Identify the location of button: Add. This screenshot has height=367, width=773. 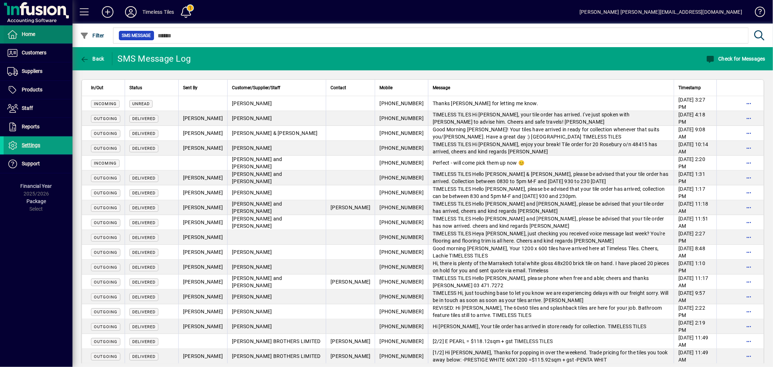
(108, 12).